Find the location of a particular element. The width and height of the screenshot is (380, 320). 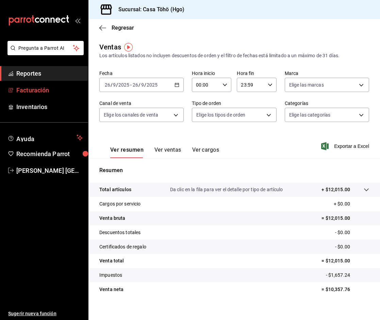

label: Tipo de orden is located at coordinates (234, 103).